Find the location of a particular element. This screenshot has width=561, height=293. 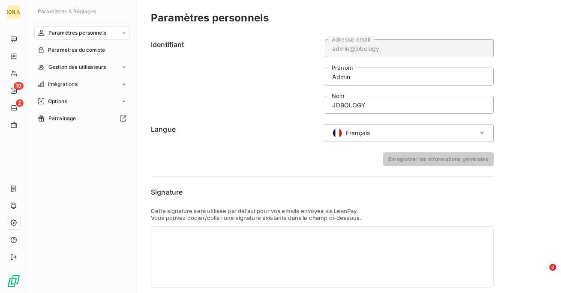

a: Paramètres du compte is located at coordinates (82, 50).